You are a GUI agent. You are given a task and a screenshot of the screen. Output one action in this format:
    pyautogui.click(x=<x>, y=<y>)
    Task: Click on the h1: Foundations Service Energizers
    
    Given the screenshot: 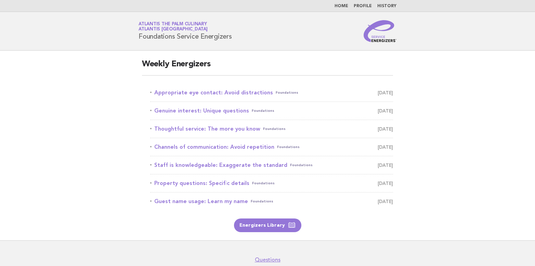 What is the action you would take?
    pyautogui.click(x=185, y=31)
    